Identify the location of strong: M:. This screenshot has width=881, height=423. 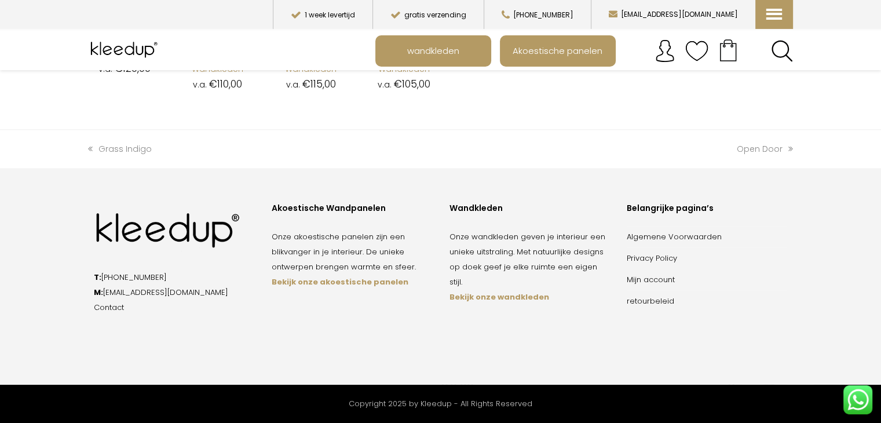
(98, 292).